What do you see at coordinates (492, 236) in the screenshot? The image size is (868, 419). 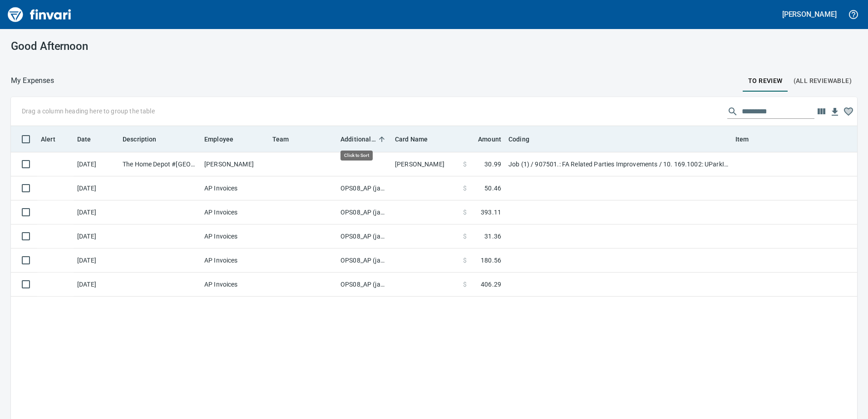 I see `span: 31.36` at bounding box center [492, 236].